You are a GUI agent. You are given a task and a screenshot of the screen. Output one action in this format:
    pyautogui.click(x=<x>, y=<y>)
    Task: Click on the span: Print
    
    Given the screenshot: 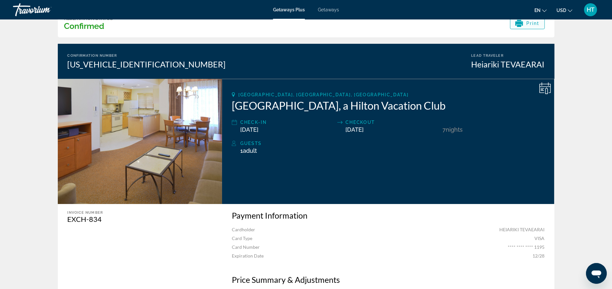 What is the action you would take?
    pyautogui.click(x=532, y=23)
    